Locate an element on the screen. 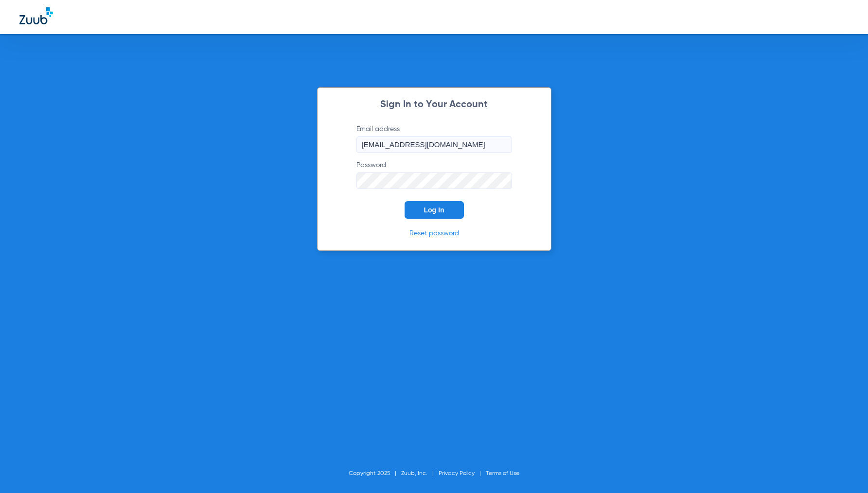 The height and width of the screenshot is (493, 868). img: Zuub Logo is located at coordinates (36, 16).